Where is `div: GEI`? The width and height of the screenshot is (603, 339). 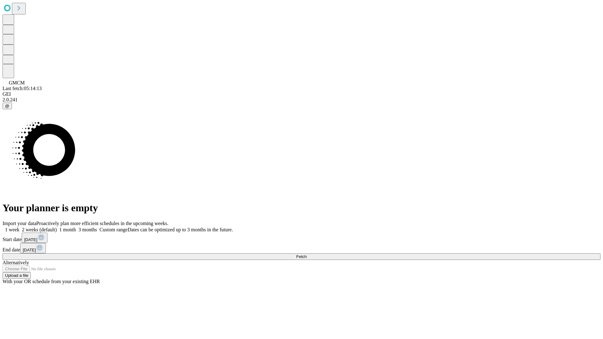 div: GEI is located at coordinates (302, 94).